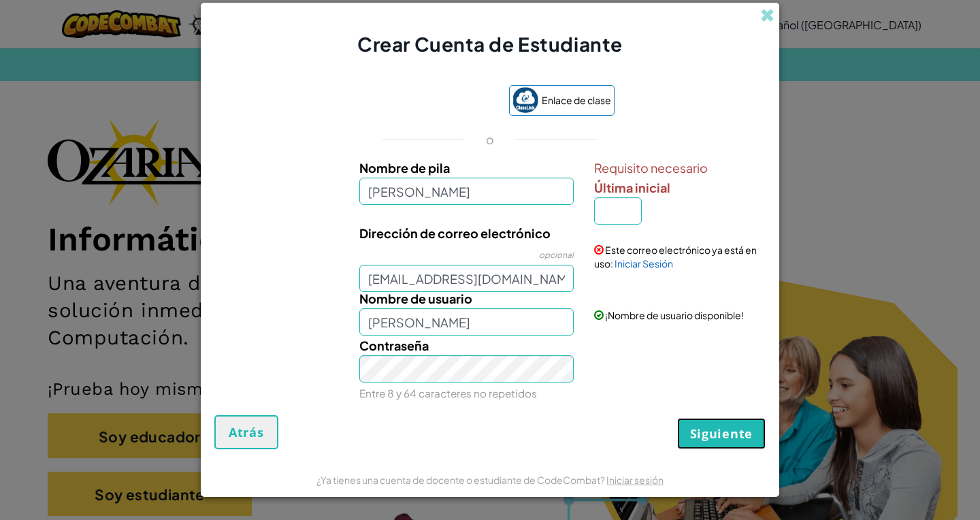  I want to click on font: Iniciar Sesión, so click(643, 263).